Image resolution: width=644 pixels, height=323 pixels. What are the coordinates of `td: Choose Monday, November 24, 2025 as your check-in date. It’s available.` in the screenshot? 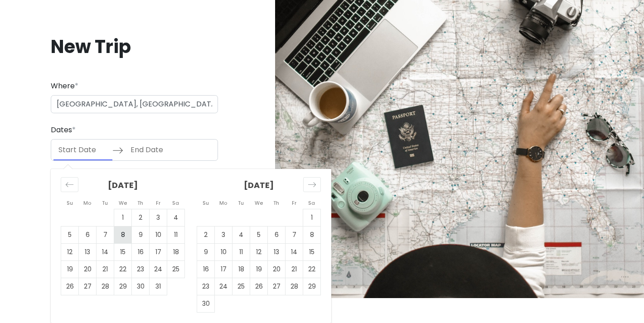 It's located at (223, 287).